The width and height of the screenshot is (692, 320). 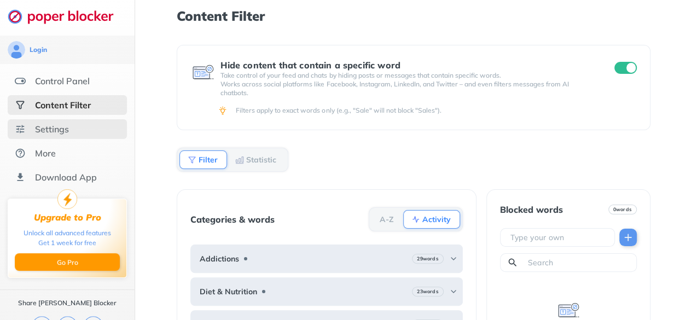 What do you see at coordinates (62, 81) in the screenshot?
I see `div: Control Panel` at bounding box center [62, 81].